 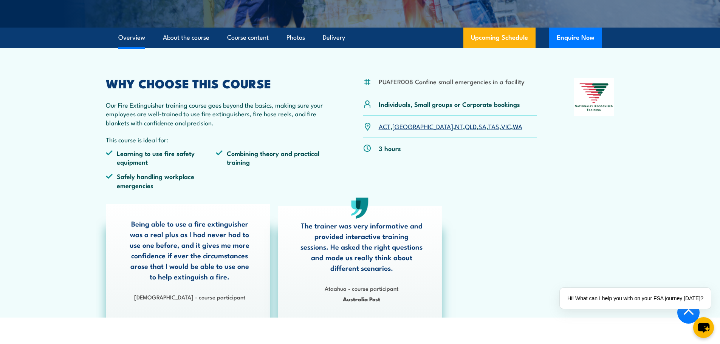 I want to click on button: chat-button, so click(x=703, y=328).